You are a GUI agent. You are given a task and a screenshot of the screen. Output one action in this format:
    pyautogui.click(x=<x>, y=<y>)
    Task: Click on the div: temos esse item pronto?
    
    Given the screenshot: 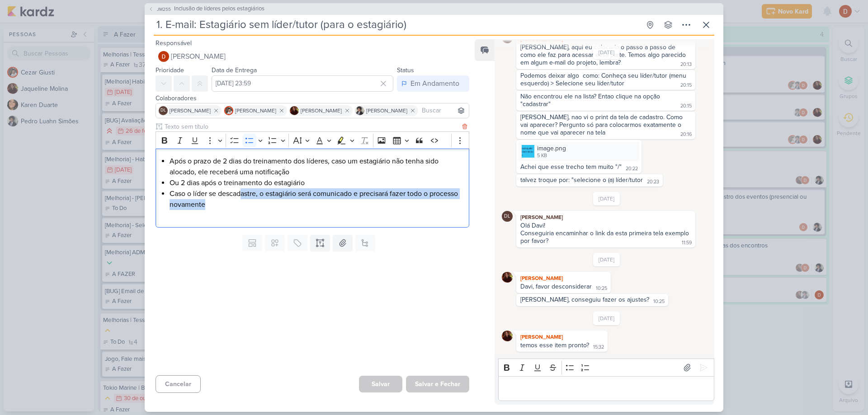 What is the action you would take?
    pyautogui.click(x=555, y=345)
    